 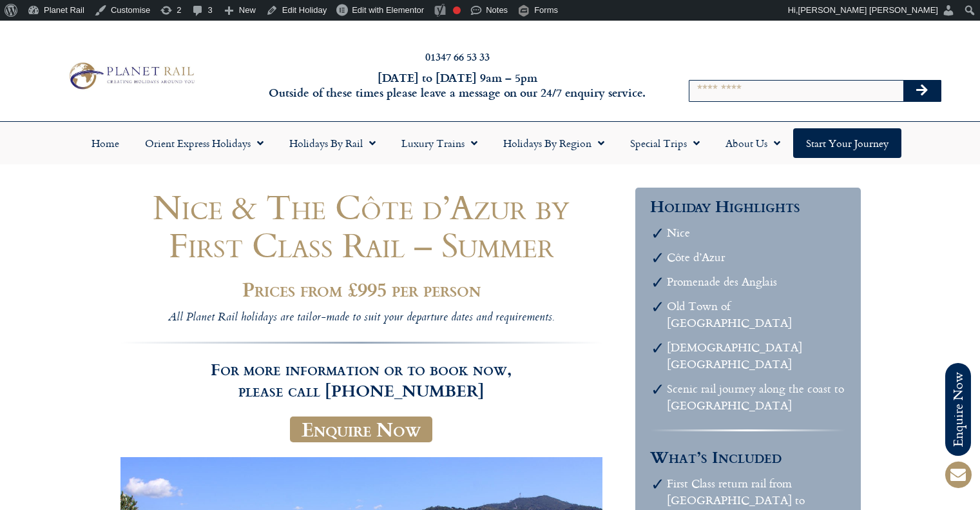 I want to click on li: Nice, so click(x=756, y=233).